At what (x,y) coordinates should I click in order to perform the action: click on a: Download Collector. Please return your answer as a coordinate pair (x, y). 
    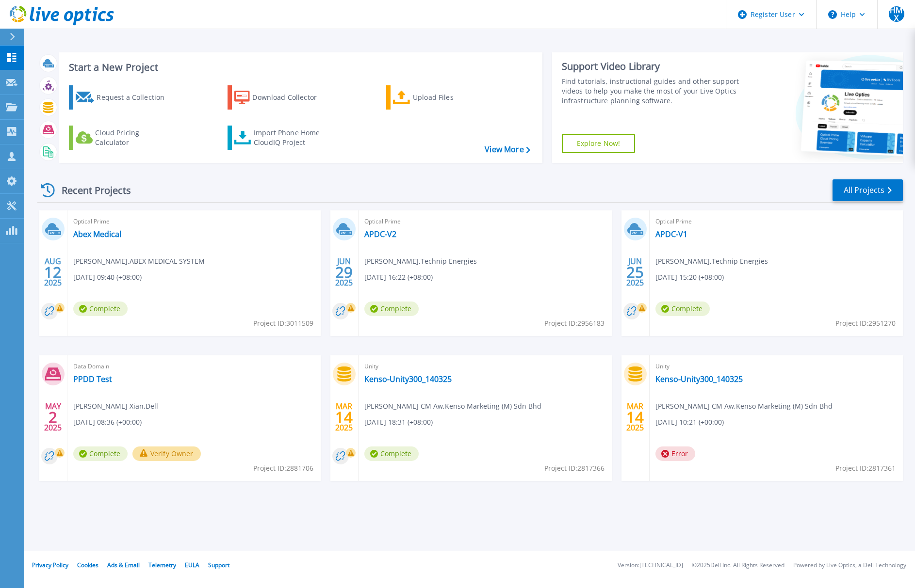
    Looking at the image, I should click on (282, 98).